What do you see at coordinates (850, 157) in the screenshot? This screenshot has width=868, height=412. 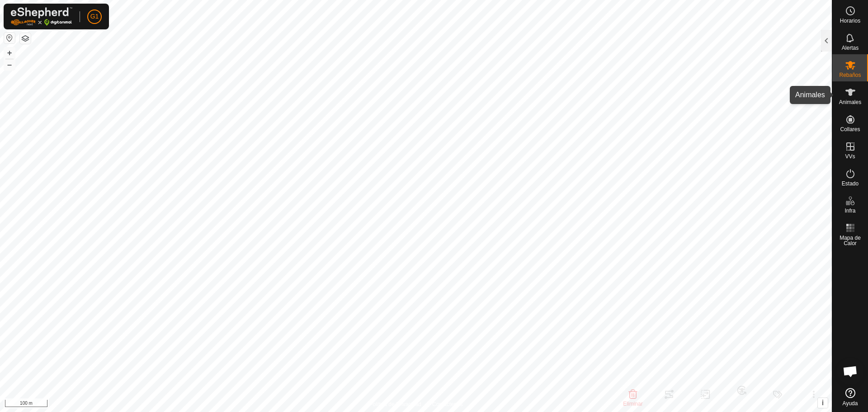 I see `span: VVs` at bounding box center [850, 157].